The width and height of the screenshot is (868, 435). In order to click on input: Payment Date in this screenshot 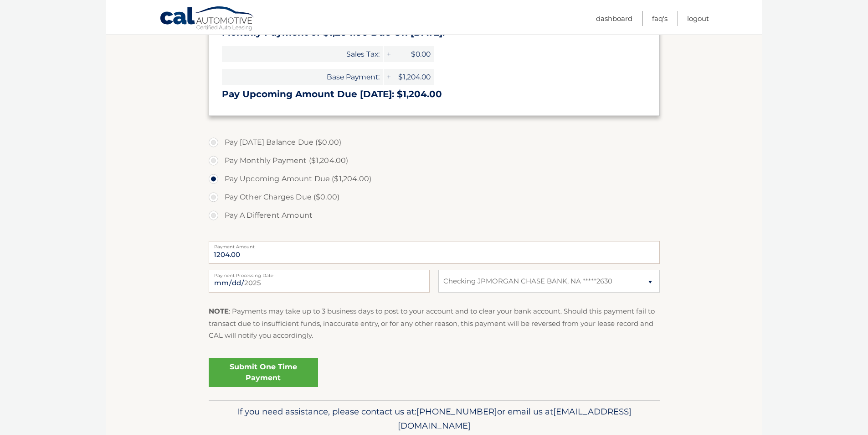, I will do `click(319, 281)`.